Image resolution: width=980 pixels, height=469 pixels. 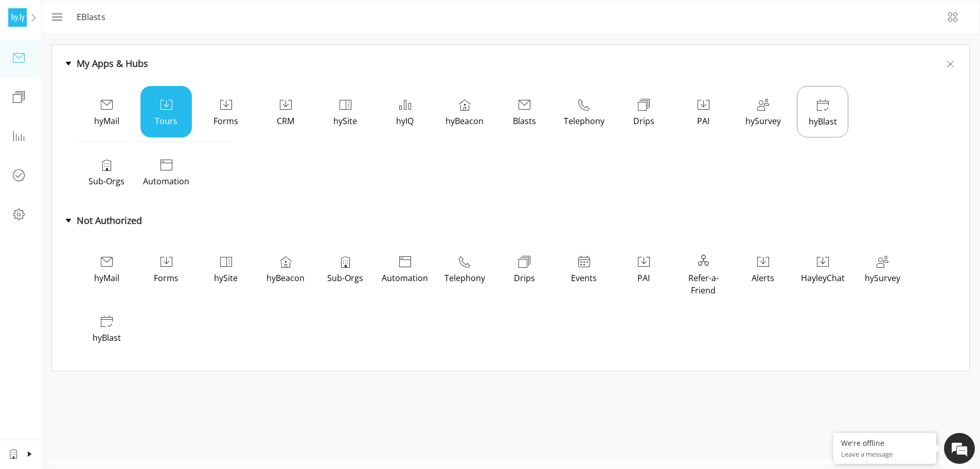 I want to click on p: hyBlast, so click(x=822, y=121).